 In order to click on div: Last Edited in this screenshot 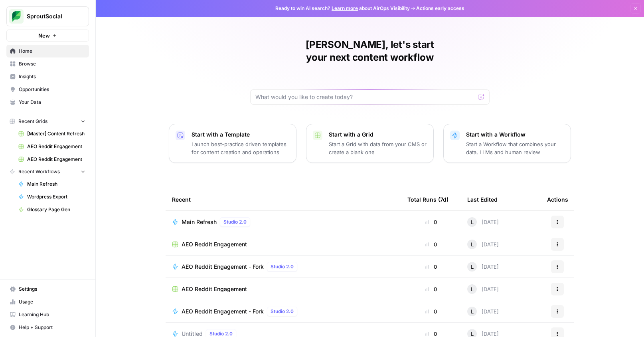, I will do `click(482, 199)`.